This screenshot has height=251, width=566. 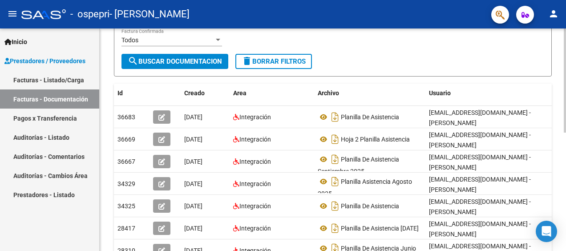 I want to click on span: Area, so click(x=240, y=93).